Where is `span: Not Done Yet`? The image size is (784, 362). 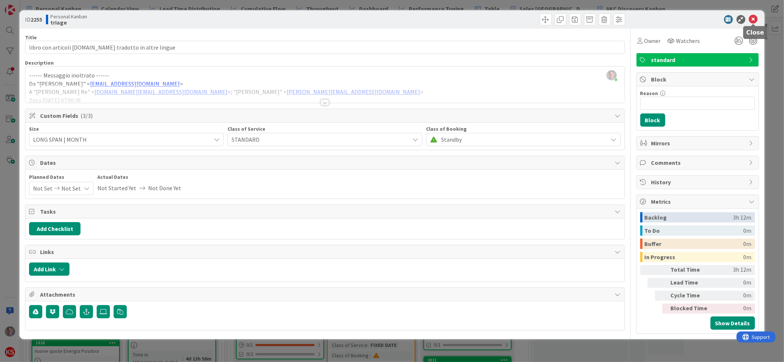 span: Not Done Yet is located at coordinates (165, 188).